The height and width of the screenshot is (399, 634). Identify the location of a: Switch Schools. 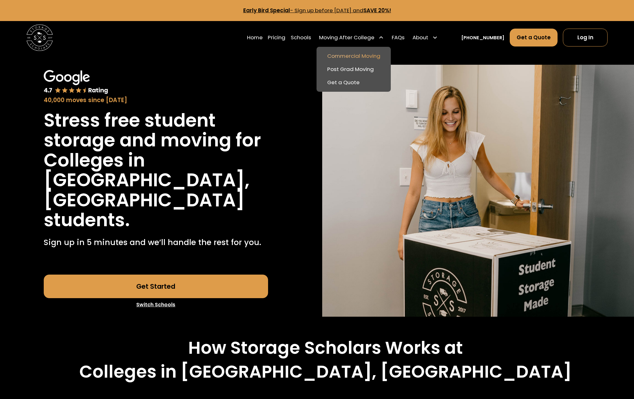
(156, 305).